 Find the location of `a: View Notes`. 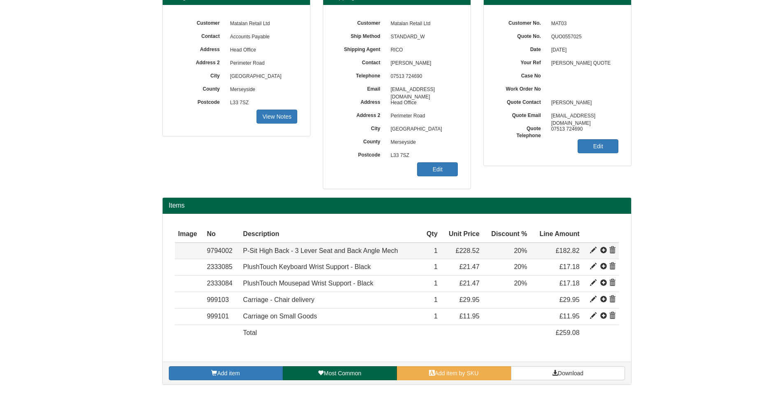

a: View Notes is located at coordinates (277, 116).